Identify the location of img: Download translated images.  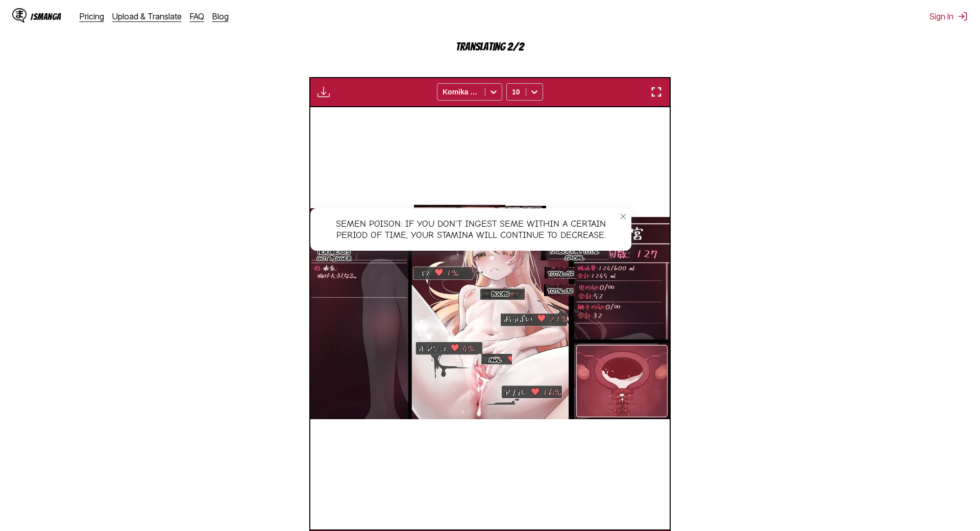
(324, 92).